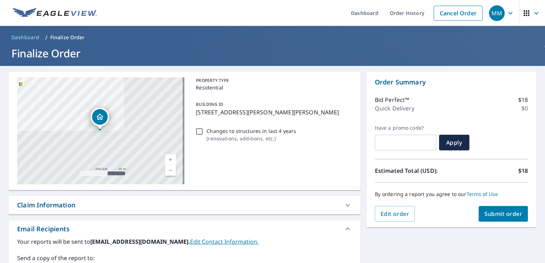 This screenshot has height=263, width=545. I want to click on p: By ordering a report you agree to our, so click(451, 194).